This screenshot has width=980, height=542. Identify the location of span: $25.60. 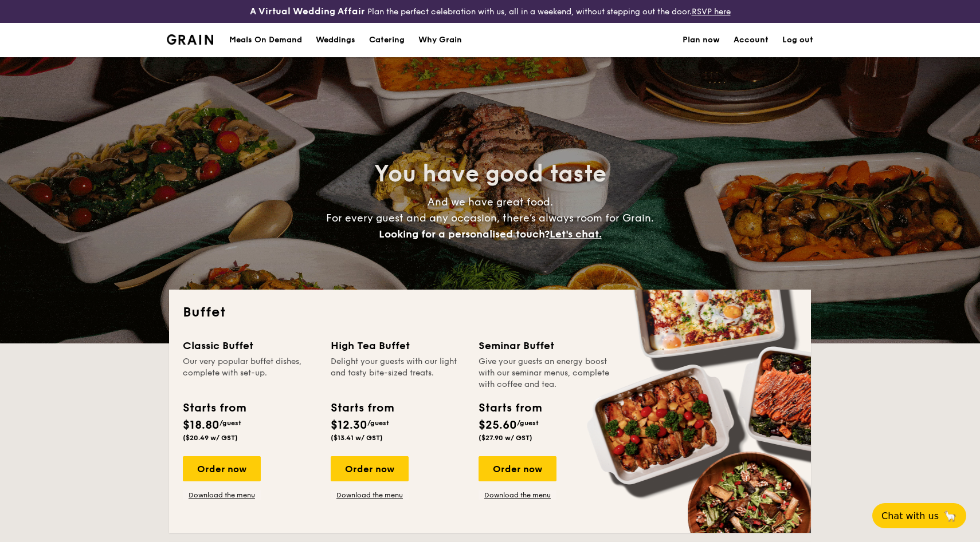
(497, 425).